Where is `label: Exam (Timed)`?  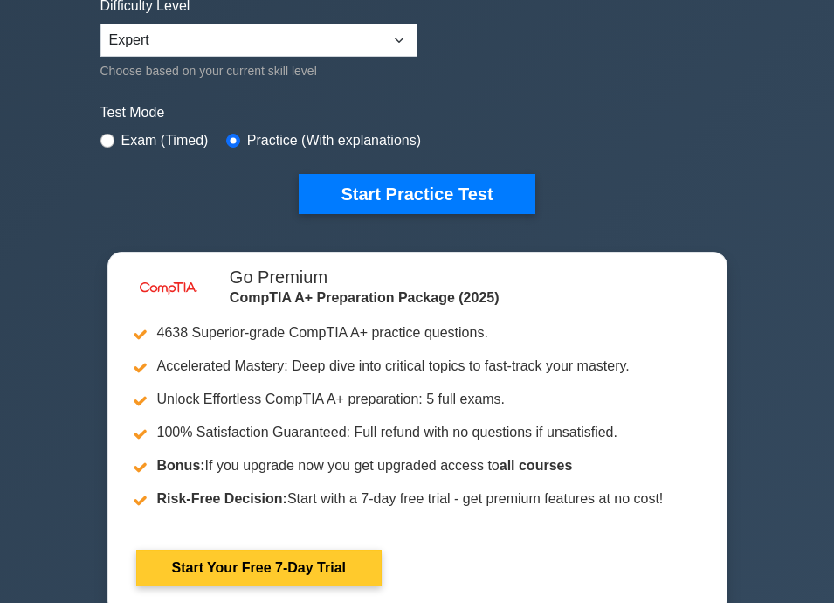
label: Exam (Timed) is located at coordinates (165, 141).